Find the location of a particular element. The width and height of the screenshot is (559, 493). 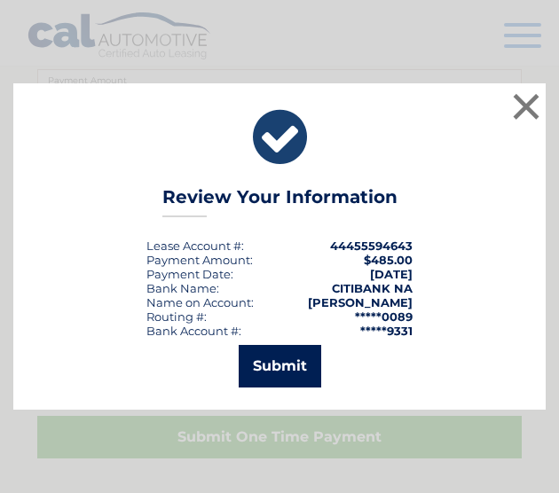

strong: 44455594643 is located at coordinates (371, 246).